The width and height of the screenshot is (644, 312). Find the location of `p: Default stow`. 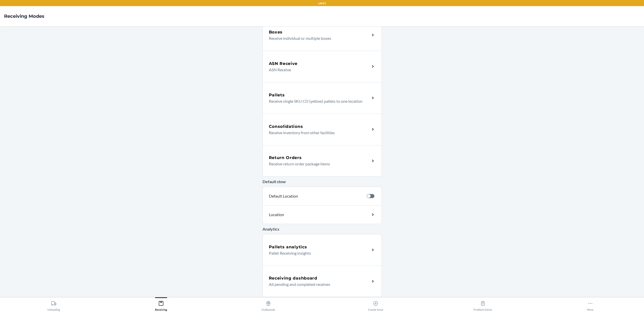

p: Default stow is located at coordinates (322, 182).